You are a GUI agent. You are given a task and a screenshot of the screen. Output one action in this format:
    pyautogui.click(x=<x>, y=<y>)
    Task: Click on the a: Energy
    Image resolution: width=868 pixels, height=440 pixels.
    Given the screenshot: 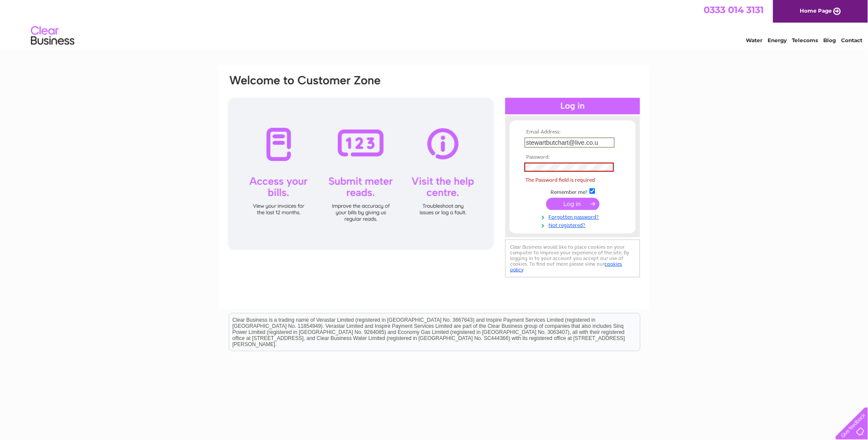 What is the action you would take?
    pyautogui.click(x=778, y=40)
    